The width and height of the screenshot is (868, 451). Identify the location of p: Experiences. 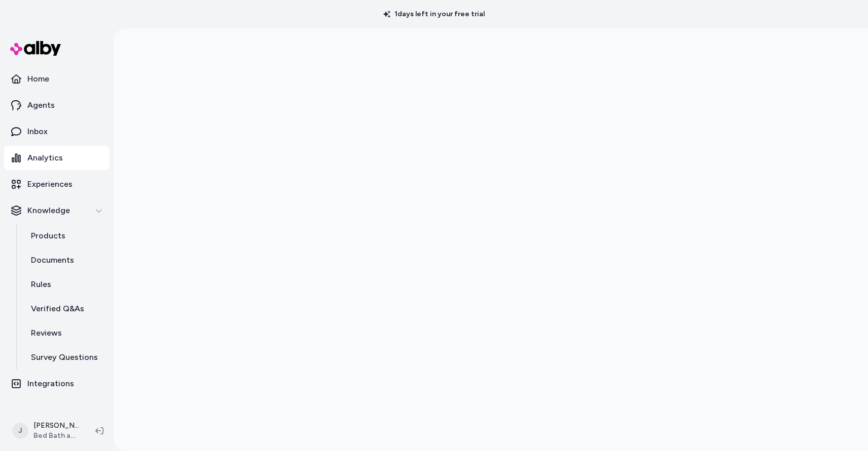
(50, 184).